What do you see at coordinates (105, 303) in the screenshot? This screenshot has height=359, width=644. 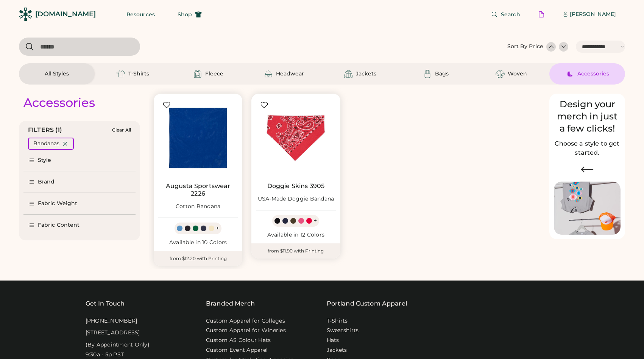 I see `div: Get In Touch` at bounding box center [105, 303].